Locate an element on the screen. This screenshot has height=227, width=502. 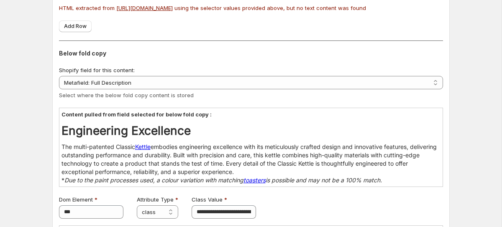
button: Add Row is located at coordinates (75, 26).